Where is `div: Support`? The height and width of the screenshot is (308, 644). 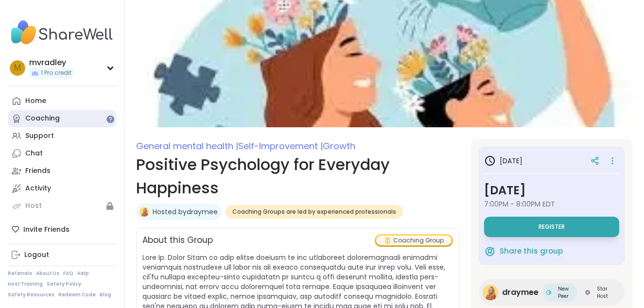 div: Support is located at coordinates (39, 136).